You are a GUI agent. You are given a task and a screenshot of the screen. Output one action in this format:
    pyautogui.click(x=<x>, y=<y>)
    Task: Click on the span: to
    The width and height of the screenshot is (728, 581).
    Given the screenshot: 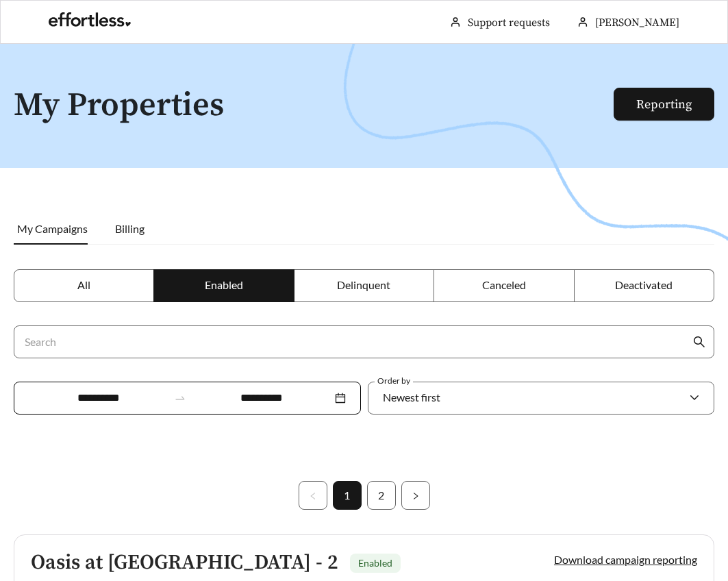 What is the action you would take?
    pyautogui.click(x=180, y=398)
    